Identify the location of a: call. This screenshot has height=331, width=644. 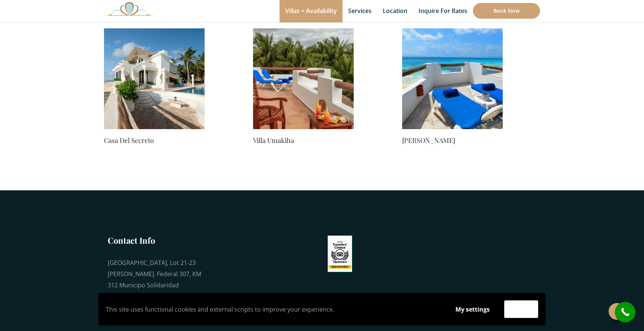
(625, 312).